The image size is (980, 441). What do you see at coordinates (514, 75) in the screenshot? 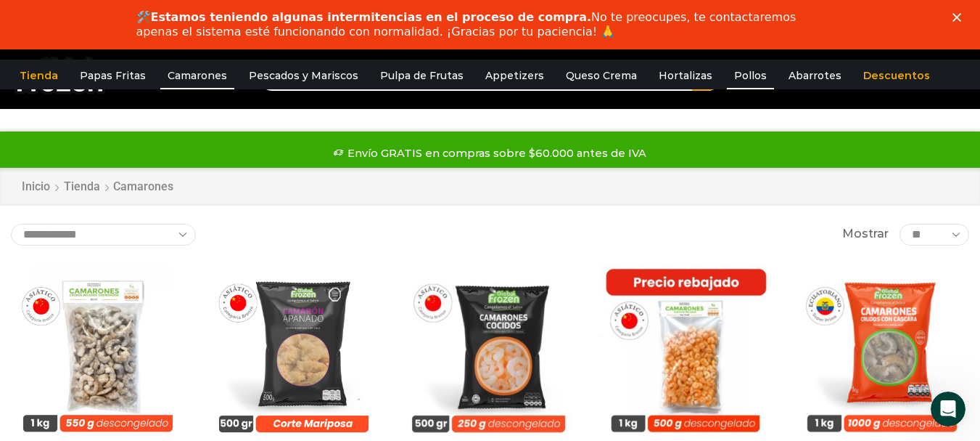
I see `a: Appetizers` at bounding box center [514, 75].